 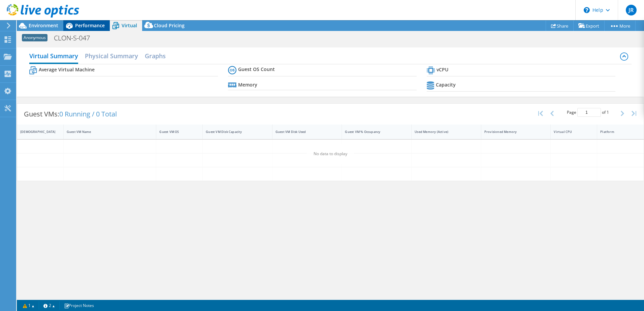 What do you see at coordinates (111, 56) in the screenshot?
I see `h2: Physical Summary` at bounding box center [111, 56].